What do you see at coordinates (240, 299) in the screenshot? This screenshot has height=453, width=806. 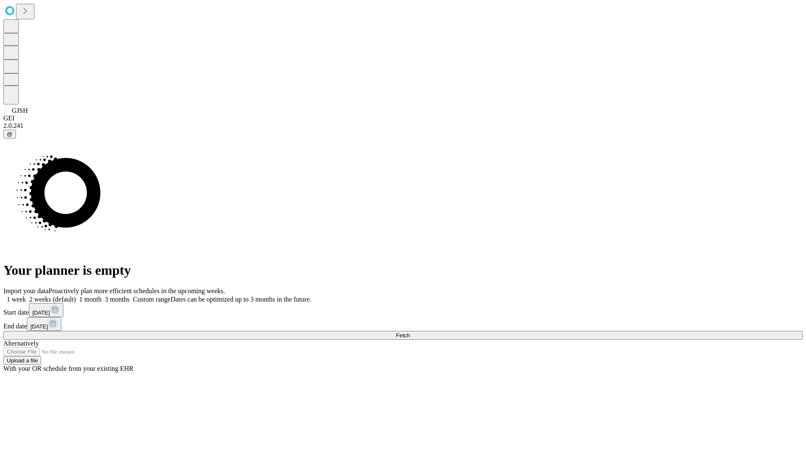 I see `span: Dates can be optimized up to 3 months in the future.` at bounding box center [240, 299].